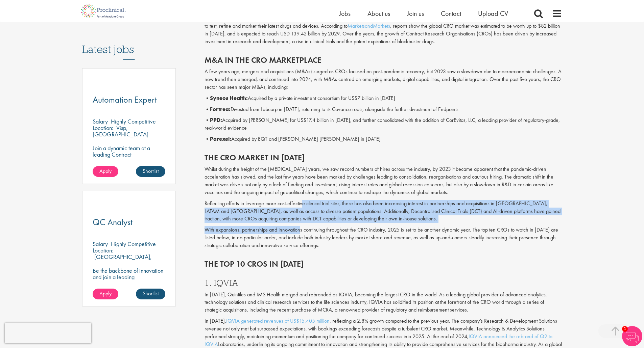 The width and height of the screenshot is (644, 348). What do you see at coordinates (451, 13) in the screenshot?
I see `span: Contact` at bounding box center [451, 13].